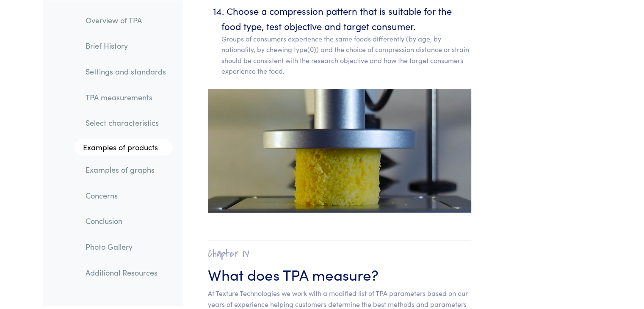 This screenshot has width=644, height=309. What do you see at coordinates (126, 272) in the screenshot?
I see `a: Additional Resources` at bounding box center [126, 272].